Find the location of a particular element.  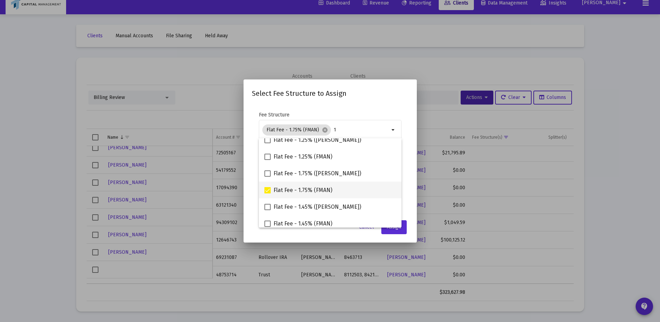

span: Flat Fee - 1.75% (FMAN) is located at coordinates (303, 190).